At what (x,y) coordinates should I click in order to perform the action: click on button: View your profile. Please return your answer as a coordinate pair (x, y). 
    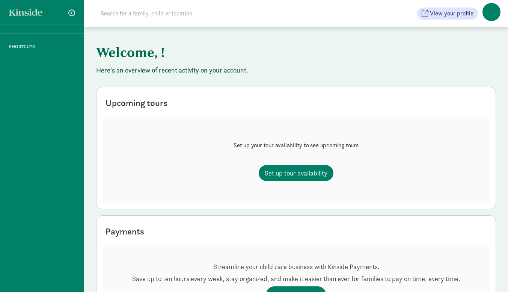
    Looking at the image, I should click on (447, 14).